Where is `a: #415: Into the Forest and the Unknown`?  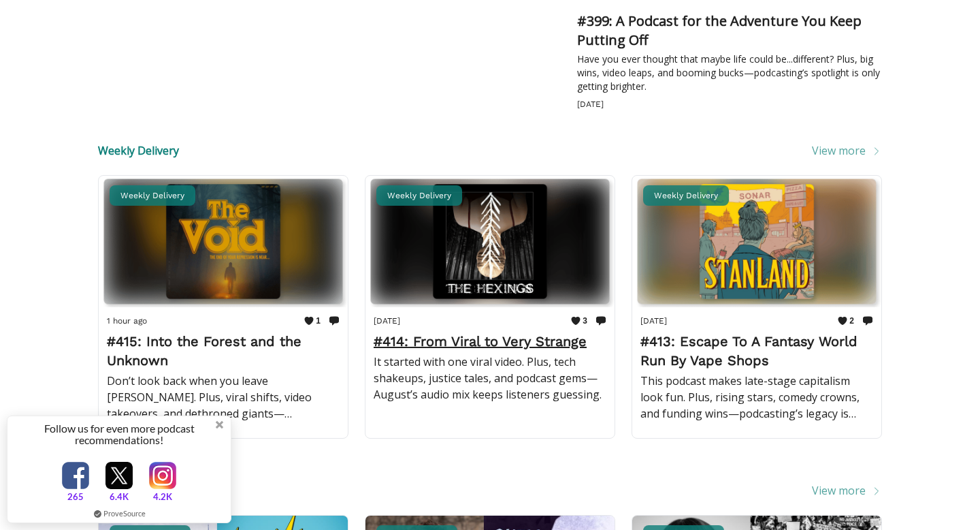
a: #415: Into the Forest and the Unknown is located at coordinates (224, 241).